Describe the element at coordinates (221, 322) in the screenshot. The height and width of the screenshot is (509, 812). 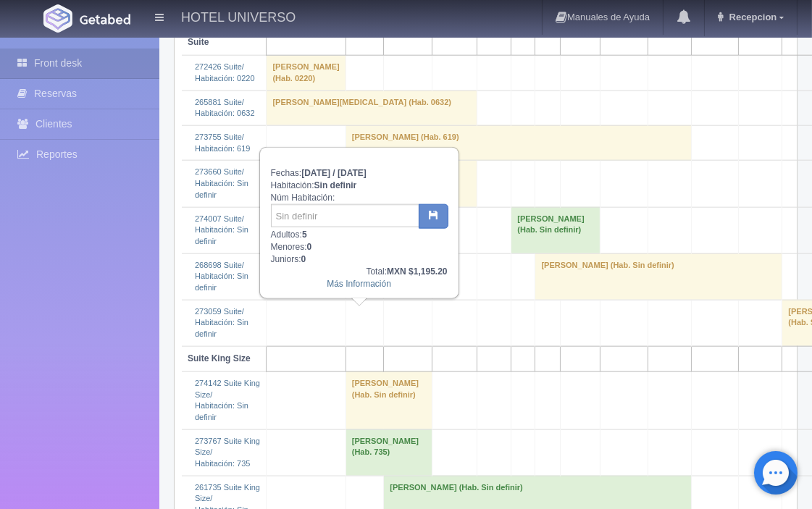
I see `a: 273059 Suite/Habitación: Sin definir` at that location.